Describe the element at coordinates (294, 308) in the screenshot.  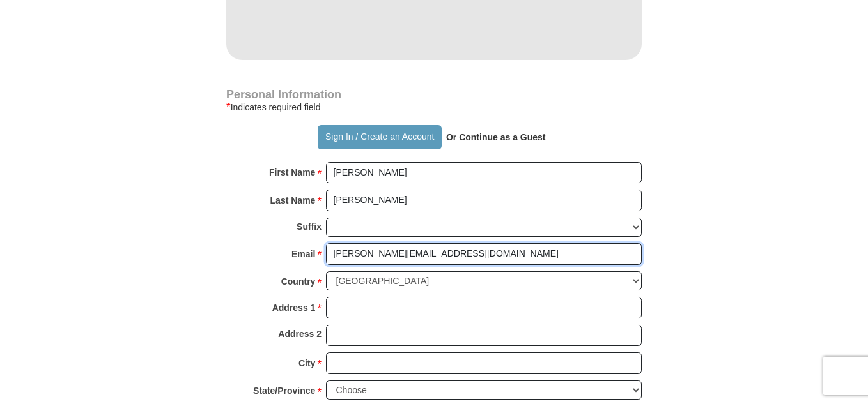
I see `strong: Address 1` at that location.